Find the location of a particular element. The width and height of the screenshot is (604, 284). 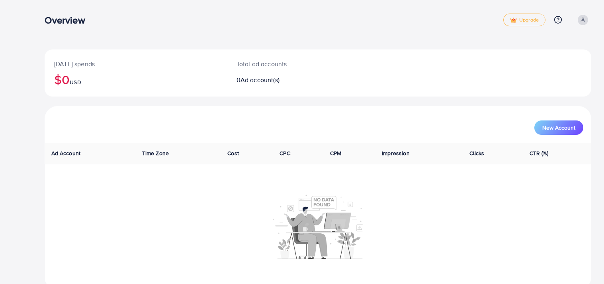

span: CTR (%) is located at coordinates (539, 153).